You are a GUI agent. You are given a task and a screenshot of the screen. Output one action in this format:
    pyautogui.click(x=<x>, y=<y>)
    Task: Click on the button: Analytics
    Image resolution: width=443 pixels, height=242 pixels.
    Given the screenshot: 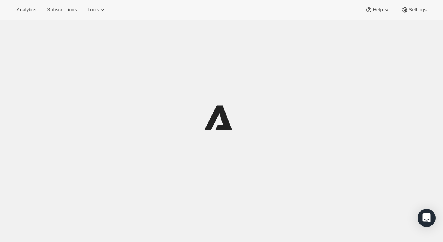 What is the action you would take?
    pyautogui.click(x=26, y=10)
    